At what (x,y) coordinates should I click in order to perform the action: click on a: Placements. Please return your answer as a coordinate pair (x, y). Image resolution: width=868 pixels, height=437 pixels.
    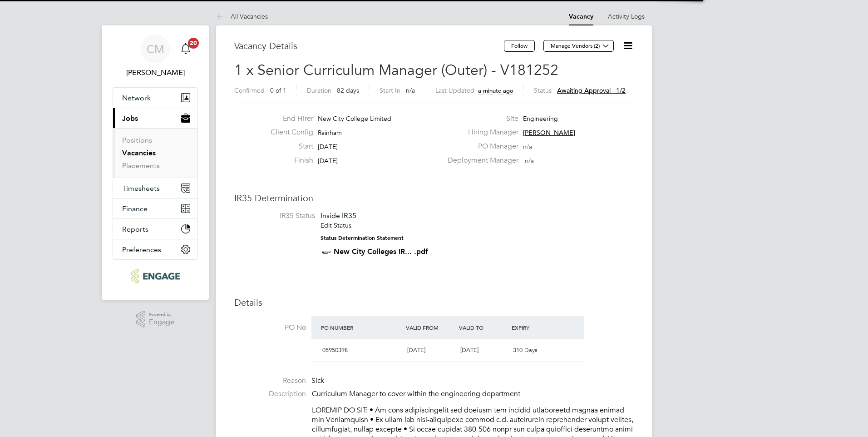
    Looking at the image, I should click on (141, 165).